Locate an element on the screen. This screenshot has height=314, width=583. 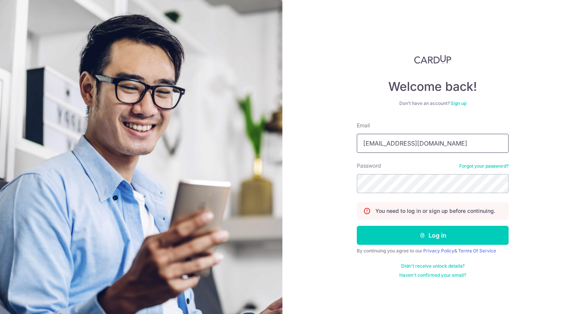
a: Didn't receive unlock details? is located at coordinates (433, 266).